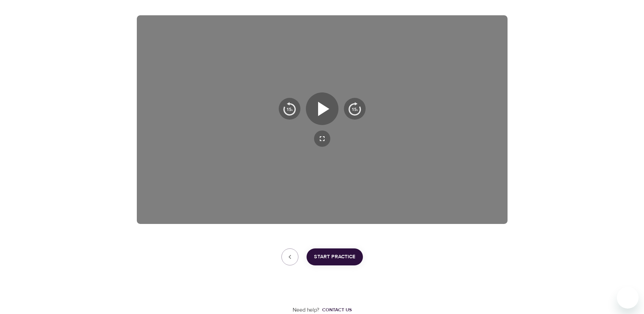  What do you see at coordinates (335, 257) in the screenshot?
I see `button: Start Practice` at bounding box center [335, 257].